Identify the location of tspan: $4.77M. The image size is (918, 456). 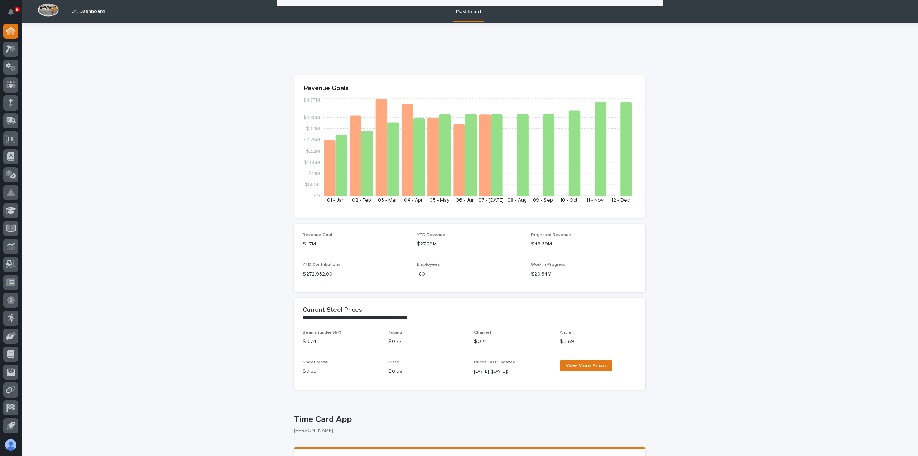
(311, 100).